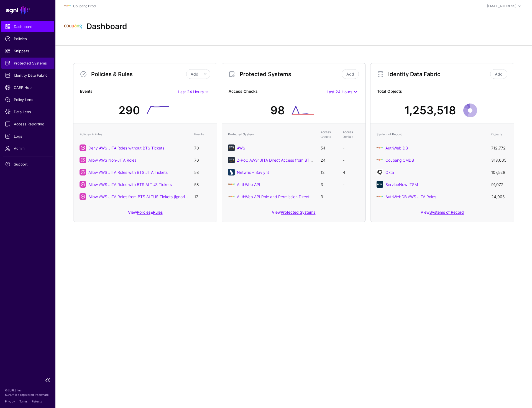  What do you see at coordinates (28, 63) in the screenshot?
I see `span: Protected Systems` at bounding box center [28, 63].